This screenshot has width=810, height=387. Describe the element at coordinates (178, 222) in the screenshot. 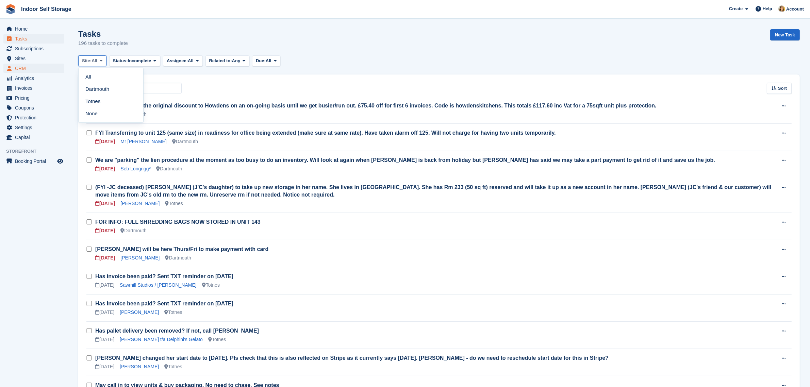

I see `a: FOR INFO: FULL SHREDDING BAGS NOW STORED IN UNIT 143` at that location.